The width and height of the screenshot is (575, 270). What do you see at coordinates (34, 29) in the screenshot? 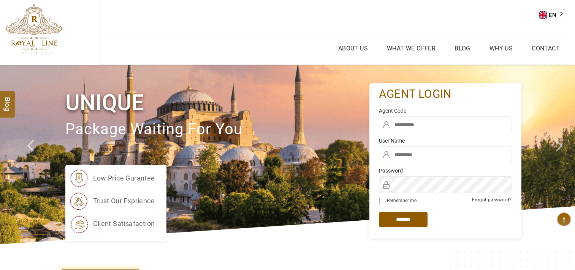
I see `img: The Royal Line Holidays` at bounding box center [34, 29].